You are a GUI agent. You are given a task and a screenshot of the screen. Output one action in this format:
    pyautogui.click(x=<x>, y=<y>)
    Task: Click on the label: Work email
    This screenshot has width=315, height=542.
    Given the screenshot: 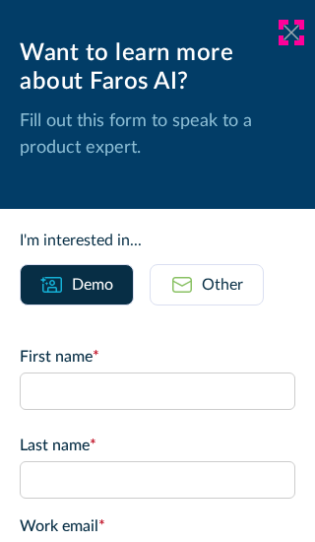 What is the action you would take?
    pyautogui.click(x=158, y=526)
    